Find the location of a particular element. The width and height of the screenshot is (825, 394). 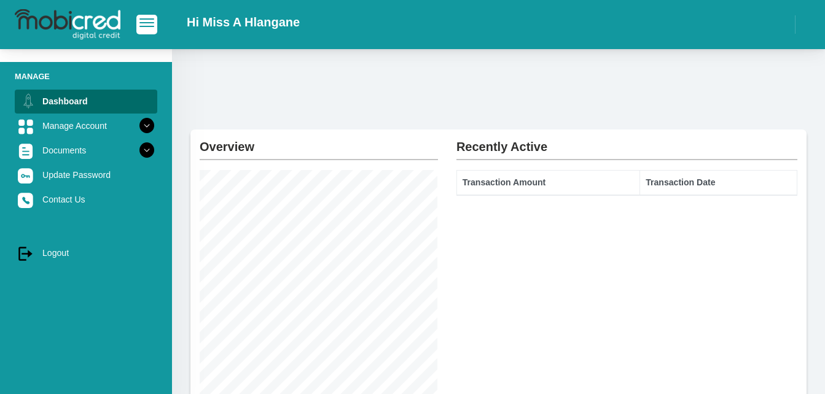

a: Contact Us is located at coordinates (86, 200).